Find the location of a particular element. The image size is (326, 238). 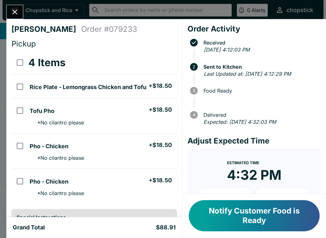

button: + 10 is located at coordinates (225, 196).